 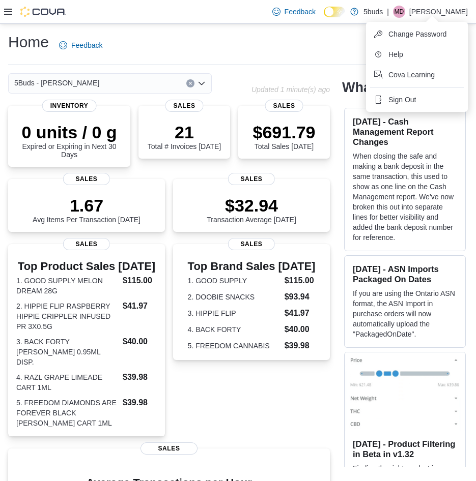 I want to click on button: Help, so click(x=417, y=54).